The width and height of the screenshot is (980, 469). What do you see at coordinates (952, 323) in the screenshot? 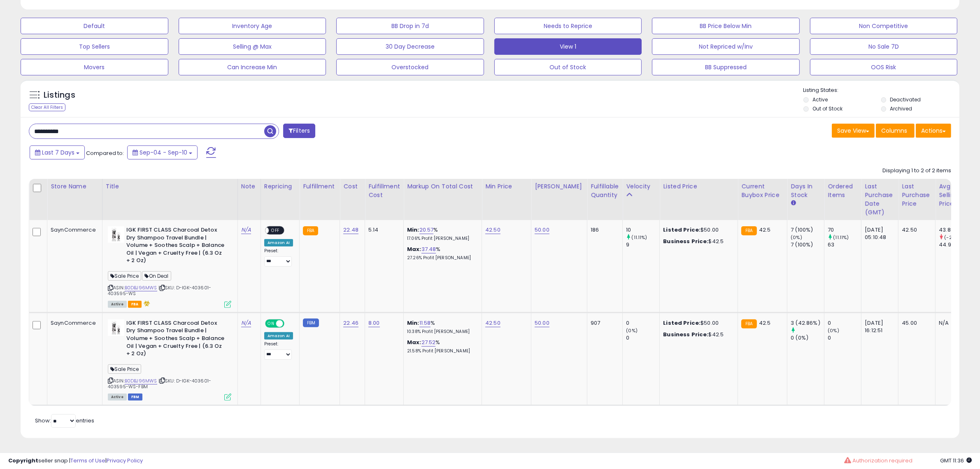
I see `div: N/A` at bounding box center [952, 323].